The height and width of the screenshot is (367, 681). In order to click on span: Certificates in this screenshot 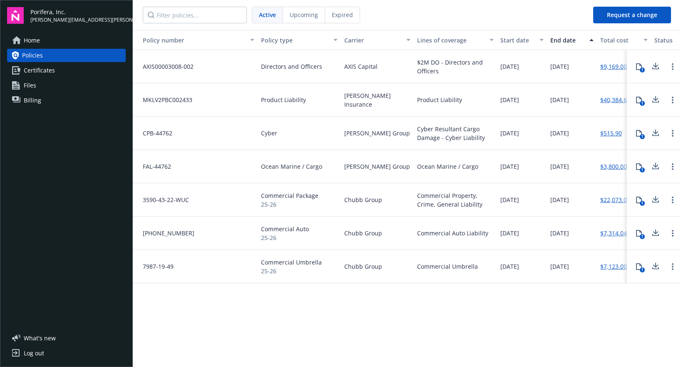, I will do `click(39, 70)`.